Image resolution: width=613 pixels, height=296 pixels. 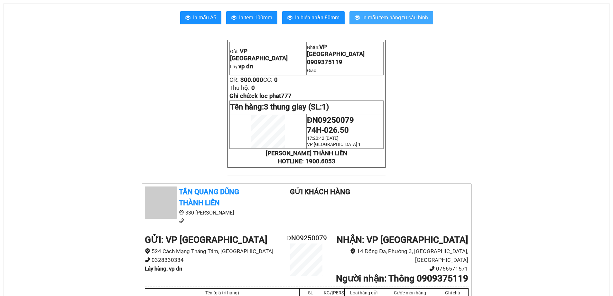 I want to click on h2: ĐN09250079, so click(x=307, y=238).